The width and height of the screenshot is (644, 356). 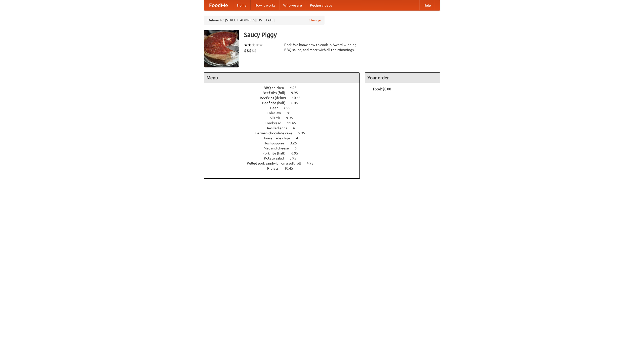 I want to click on span: Potato salad, so click(x=276, y=158).